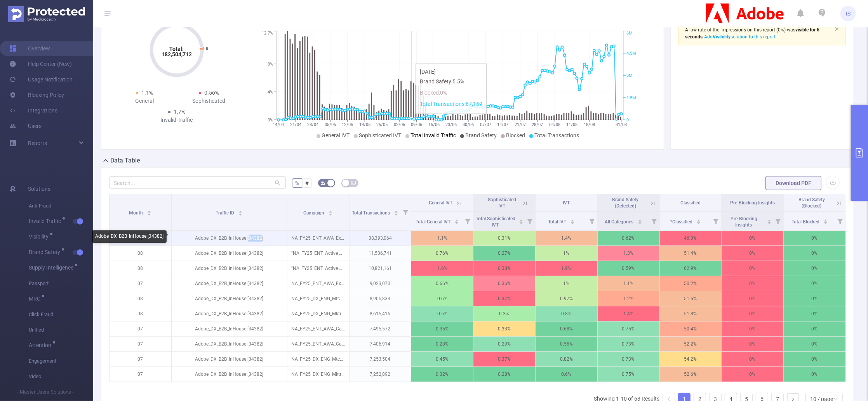 Image resolution: width=868 pixels, height=401 pixels. Describe the element at coordinates (442, 284) in the screenshot. I see `p: 0.66%` at that location.